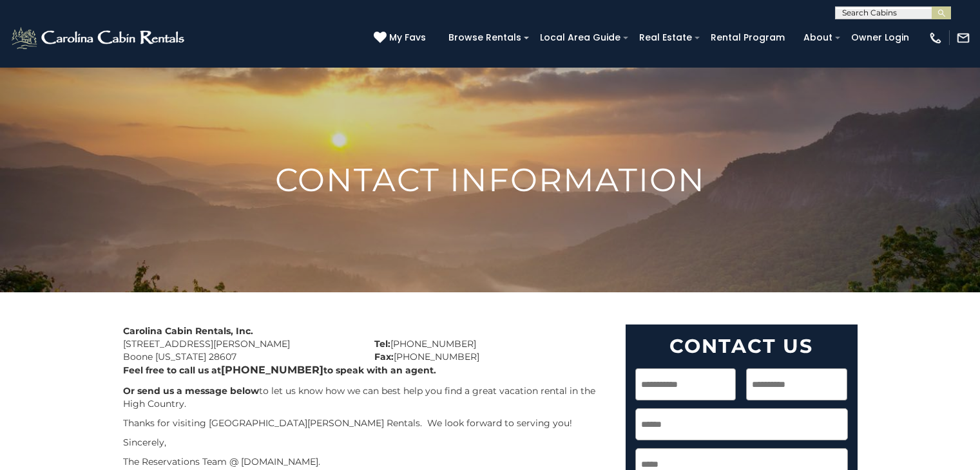  What do you see at coordinates (365, 397) in the screenshot?
I see `p: to let us know how we can best help you find a great vacation rental in the High Country.` at bounding box center [365, 397].